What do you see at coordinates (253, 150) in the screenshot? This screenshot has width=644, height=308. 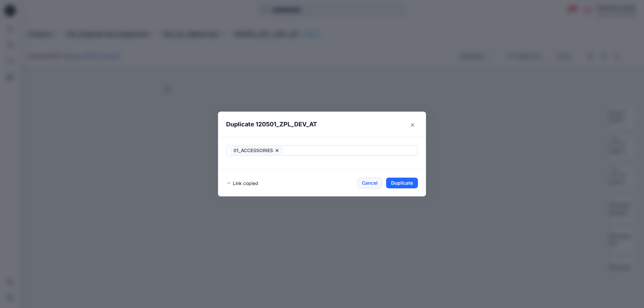 I see `span: 01_ACCESSORIES` at bounding box center [253, 150].